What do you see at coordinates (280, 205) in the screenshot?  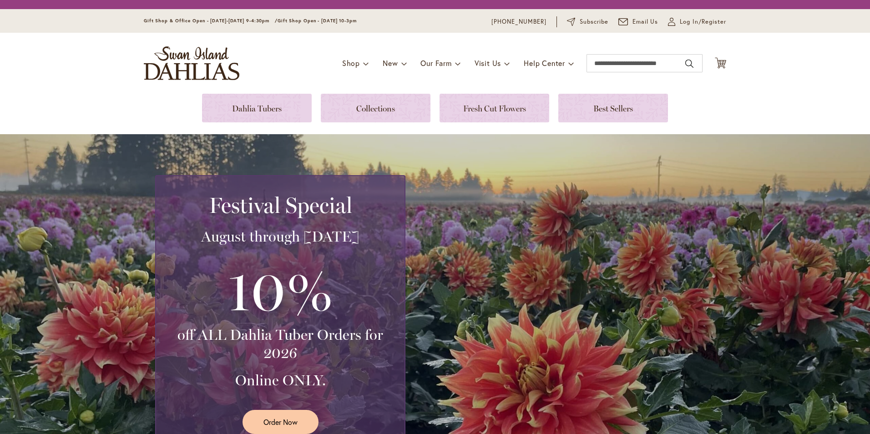 I see `h2: Festival Special` at bounding box center [280, 205].